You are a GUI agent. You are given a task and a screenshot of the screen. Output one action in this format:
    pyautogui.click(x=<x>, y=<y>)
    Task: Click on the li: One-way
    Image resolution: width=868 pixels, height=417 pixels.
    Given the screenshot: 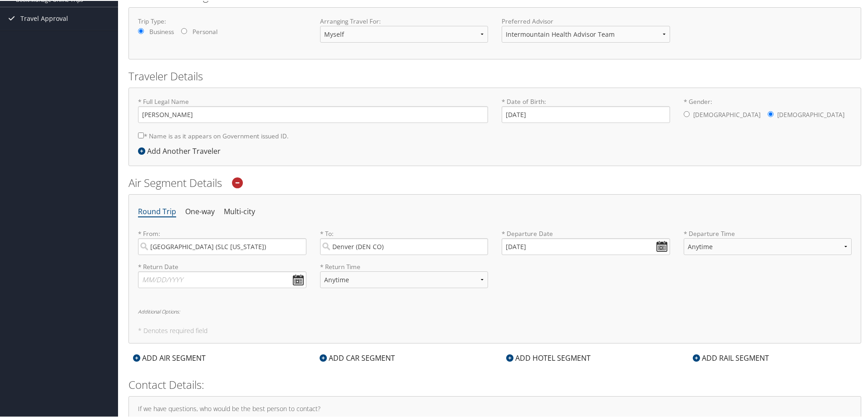 What is the action you would take?
    pyautogui.click(x=200, y=211)
    